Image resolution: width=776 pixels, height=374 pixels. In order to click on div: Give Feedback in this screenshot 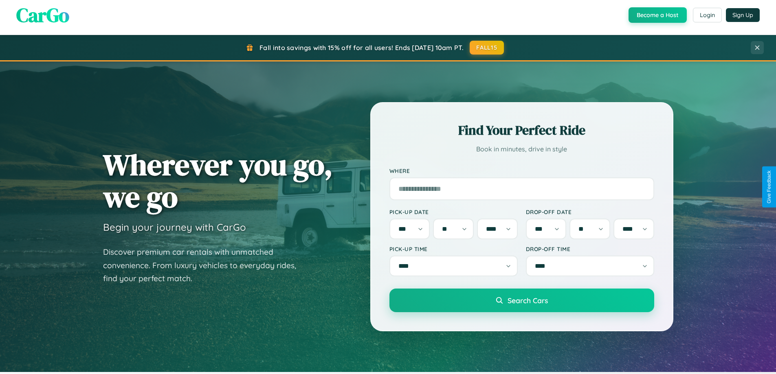, I will do `click(769, 187)`.